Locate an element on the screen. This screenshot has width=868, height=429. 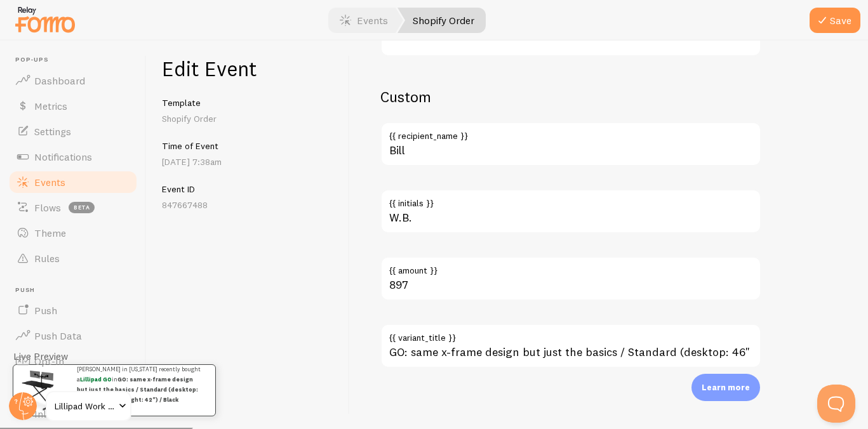
a: Theme is located at coordinates (73, 233).